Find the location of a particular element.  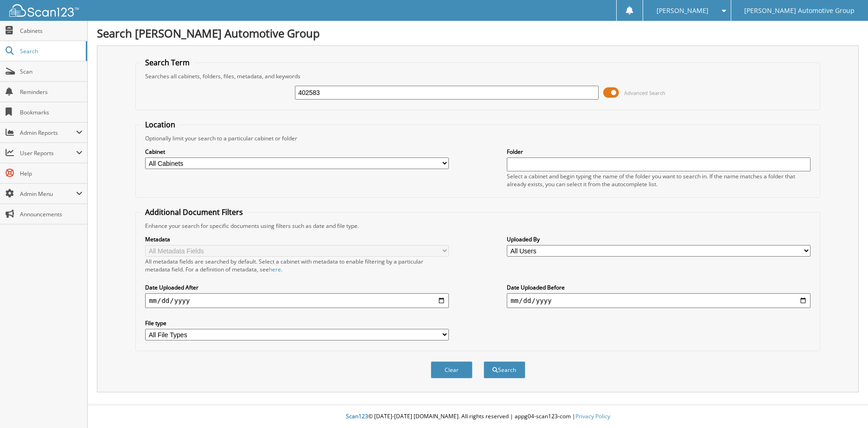

a: Privacy Policy is located at coordinates (593, 416).